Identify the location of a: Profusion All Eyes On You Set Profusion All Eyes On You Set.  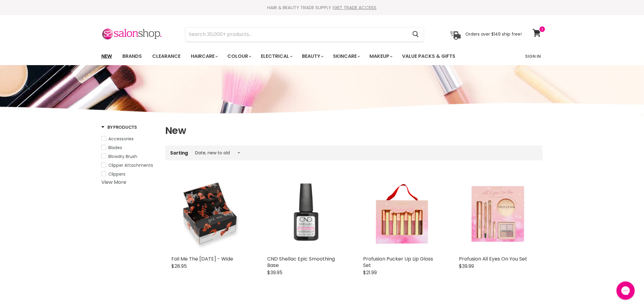
(498, 214).